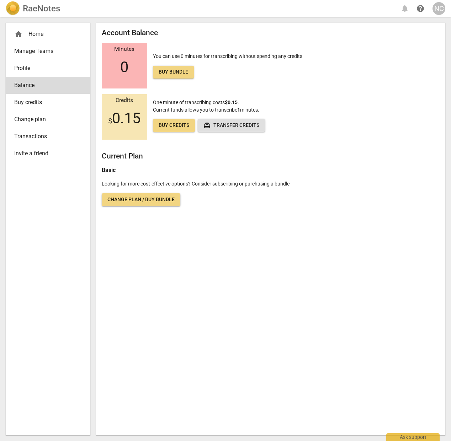 This screenshot has width=451, height=441. I want to click on div: Ask support, so click(413, 437).